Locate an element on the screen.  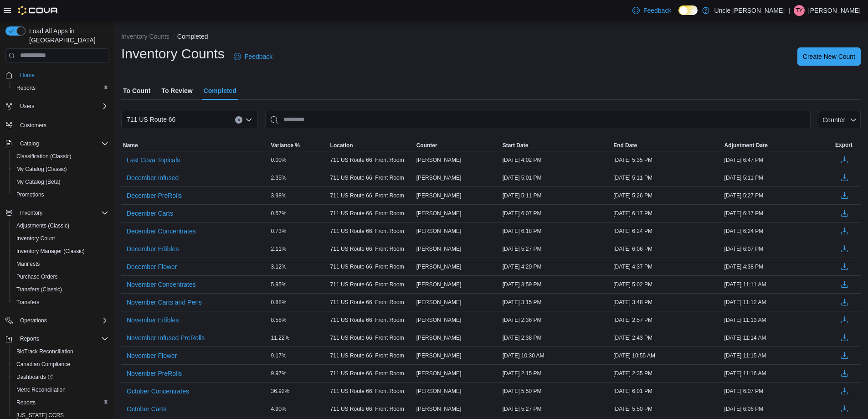
a: Canadian Compliance is located at coordinates (43, 364).